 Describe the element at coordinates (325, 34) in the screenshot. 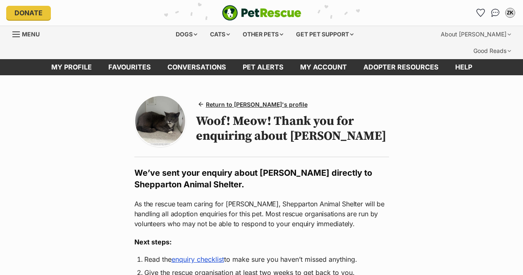

I see `div: Get pet support` at that location.